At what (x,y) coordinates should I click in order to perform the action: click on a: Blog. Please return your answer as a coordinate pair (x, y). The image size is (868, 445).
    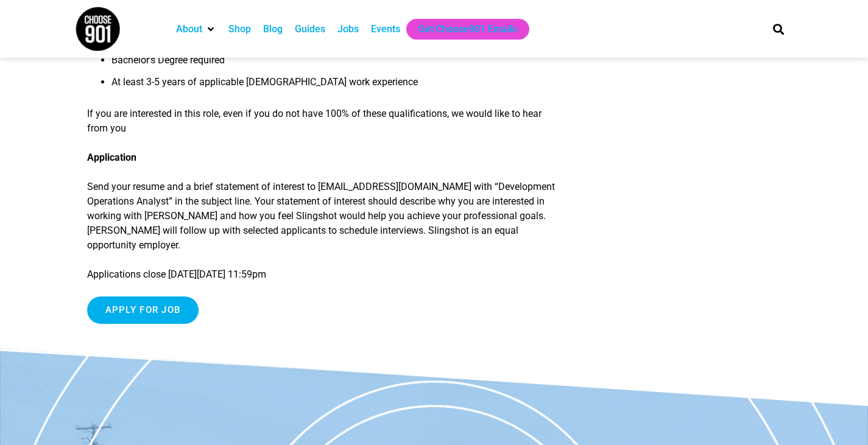
    Looking at the image, I should click on (273, 29).